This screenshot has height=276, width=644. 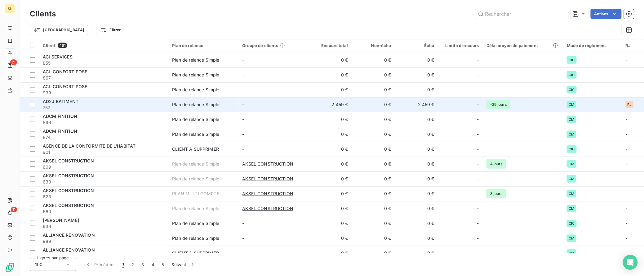 What do you see at coordinates (104, 63) in the screenshot?
I see `span: 855` at bounding box center [104, 63].